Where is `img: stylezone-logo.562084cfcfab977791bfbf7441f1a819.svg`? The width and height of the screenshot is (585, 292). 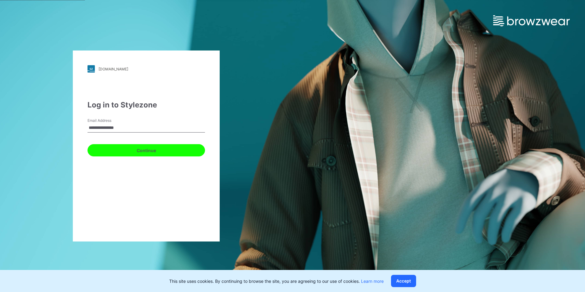 img: stylezone-logo.562084cfcfab977791bfbf7441f1a819.svg is located at coordinates (91, 69).